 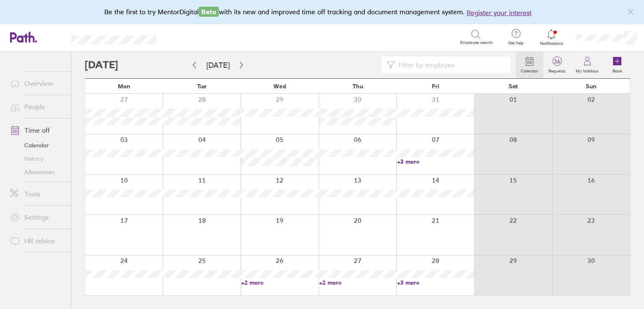 What do you see at coordinates (37, 194) in the screenshot?
I see `a: Tools` at bounding box center [37, 194].